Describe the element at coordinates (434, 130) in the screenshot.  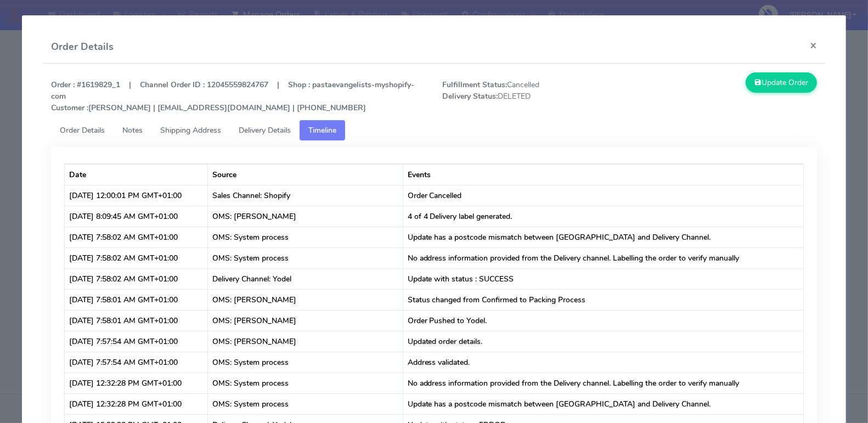
I see `ul: Tabs` at that location.